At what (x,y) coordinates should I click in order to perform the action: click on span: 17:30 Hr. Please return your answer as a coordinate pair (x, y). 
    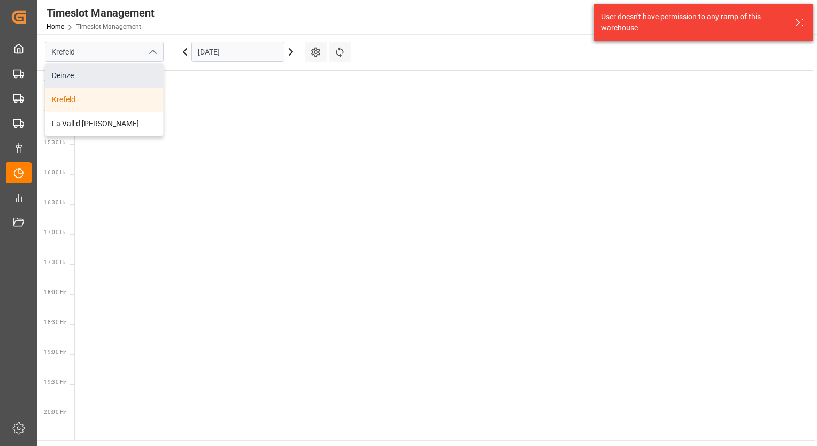
    Looking at the image, I should click on (55, 262).